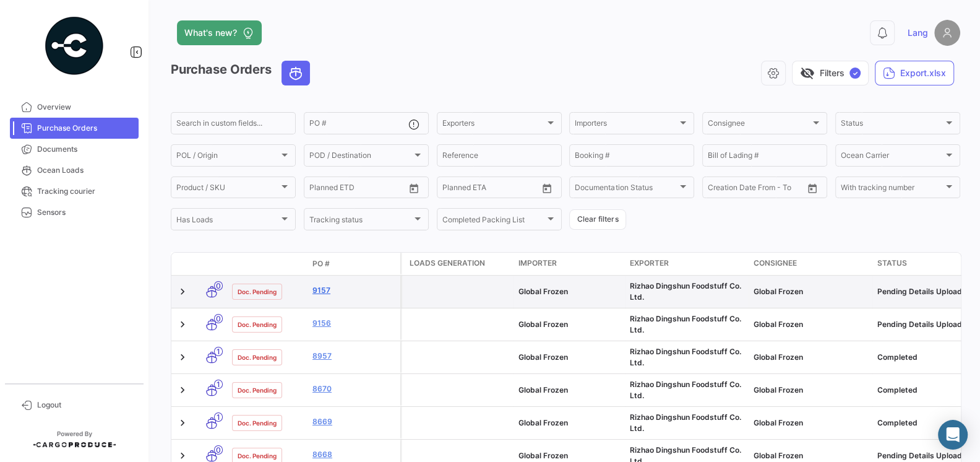 The width and height of the screenshot is (980, 462). Describe the element at coordinates (295, 73) in the screenshot. I see `button: Ocean` at that location.